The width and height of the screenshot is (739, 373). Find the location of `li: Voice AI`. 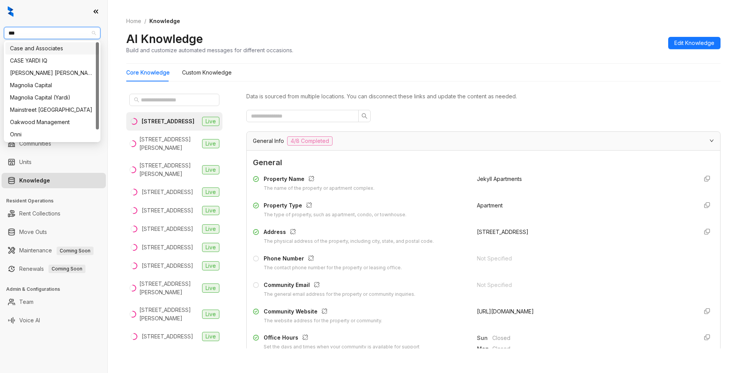

li: Voice AI is located at coordinates (53, 321).